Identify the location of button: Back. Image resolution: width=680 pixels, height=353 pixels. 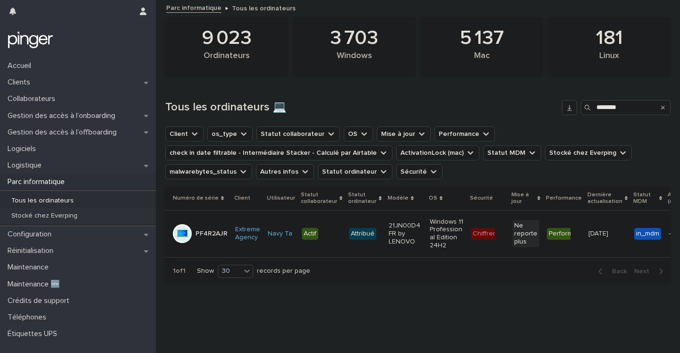
(611, 272).